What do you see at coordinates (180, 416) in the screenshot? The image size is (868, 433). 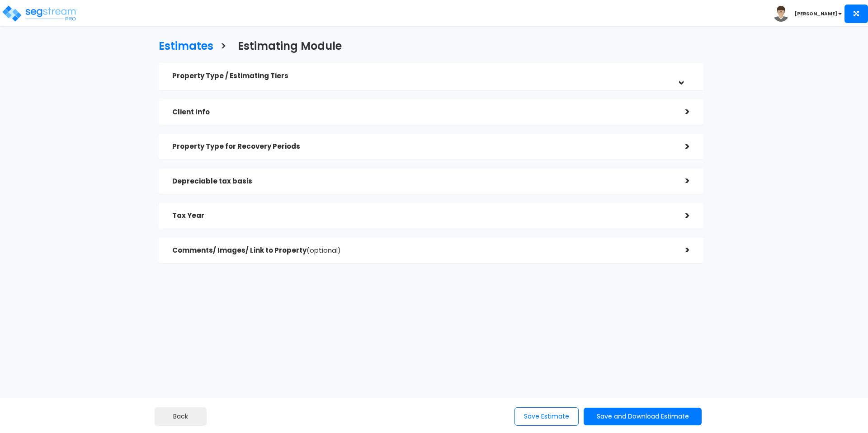 I see `a: Back` at bounding box center [180, 416].